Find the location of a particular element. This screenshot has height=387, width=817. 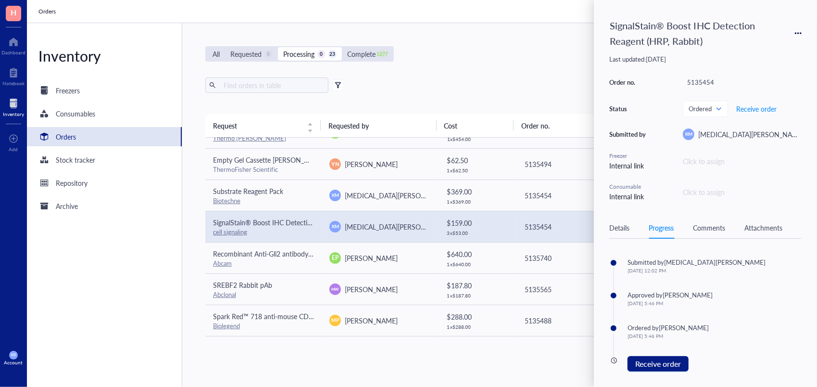

th: Order no. is located at coordinates (571, 125).